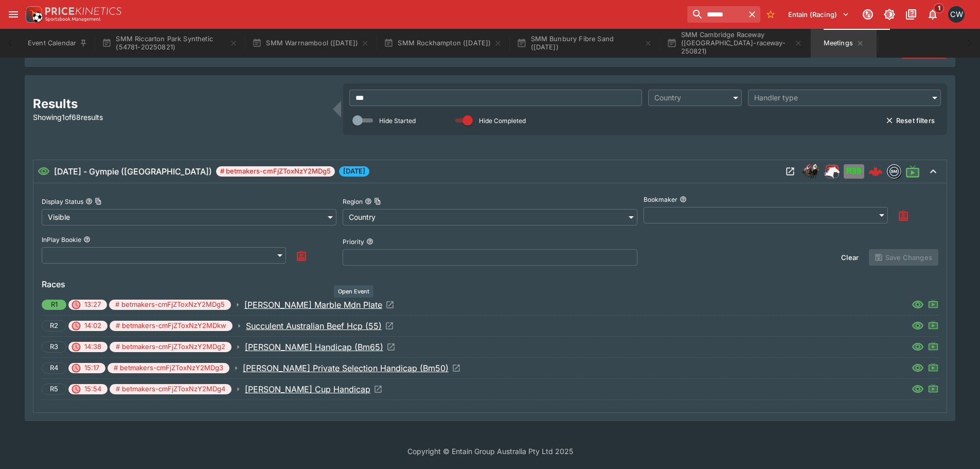  Describe the element at coordinates (957, 15) in the screenshot. I see `button: Clint Wallis` at that location.